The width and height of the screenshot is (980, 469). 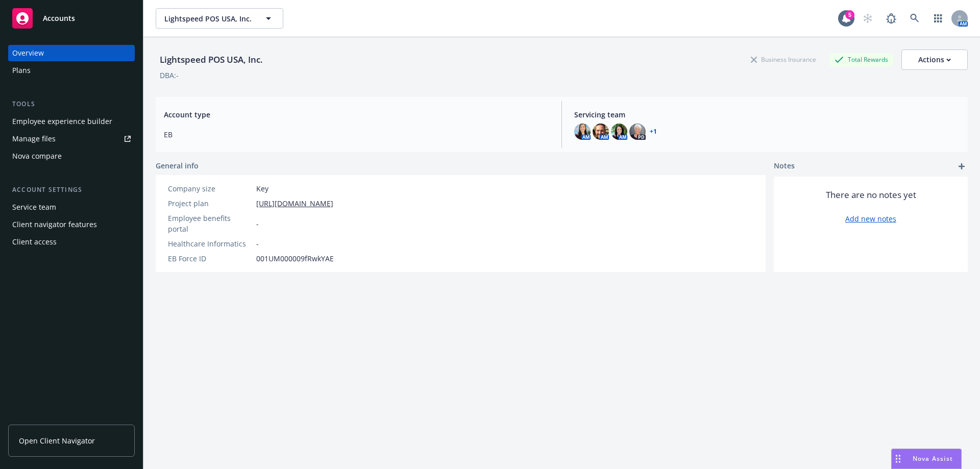 I want to click on div: Plans, so click(x=21, y=71).